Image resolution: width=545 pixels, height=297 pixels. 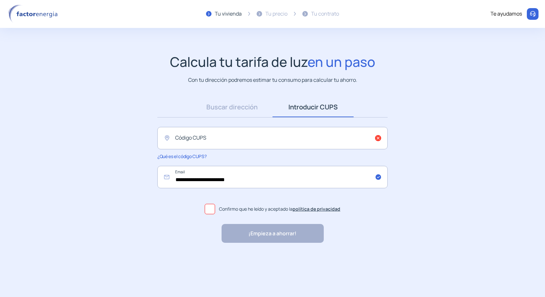 I want to click on a: Buscar dirección, so click(x=232, y=107).